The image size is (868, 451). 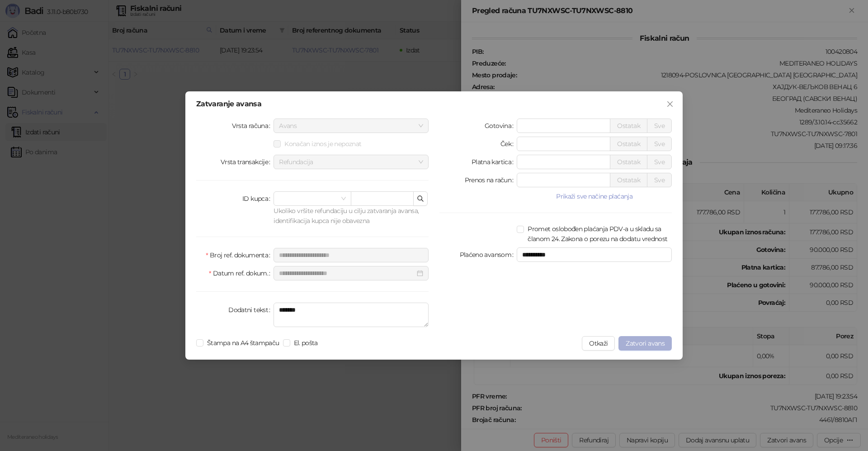 What do you see at coordinates (491, 180) in the screenshot?
I see `label: Prenos na račun` at bounding box center [491, 180].